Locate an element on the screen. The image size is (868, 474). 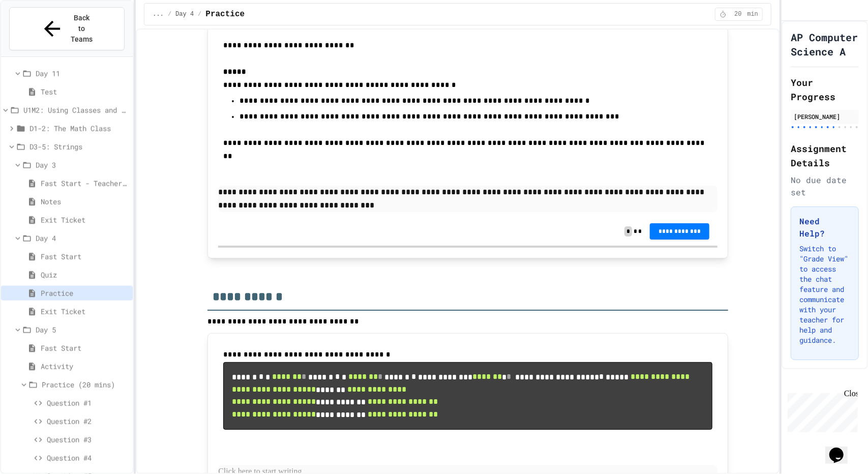
span: Activity is located at coordinates (85, 366).